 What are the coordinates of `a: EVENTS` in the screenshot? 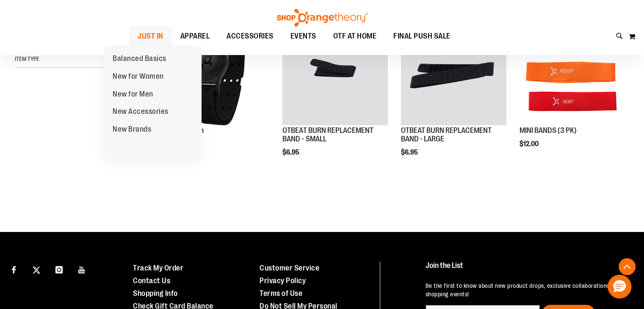 It's located at (303, 36).